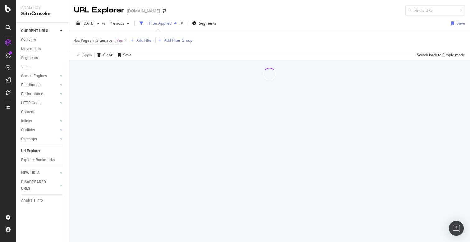 The width and height of the screenshot is (470, 242). What do you see at coordinates (40, 31) in the screenshot?
I see `a: CURRENT URLS` at bounding box center [40, 31].